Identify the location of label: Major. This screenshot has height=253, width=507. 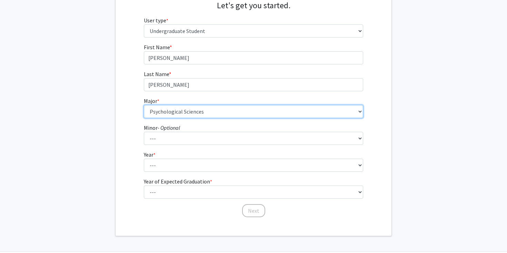
(151, 101).